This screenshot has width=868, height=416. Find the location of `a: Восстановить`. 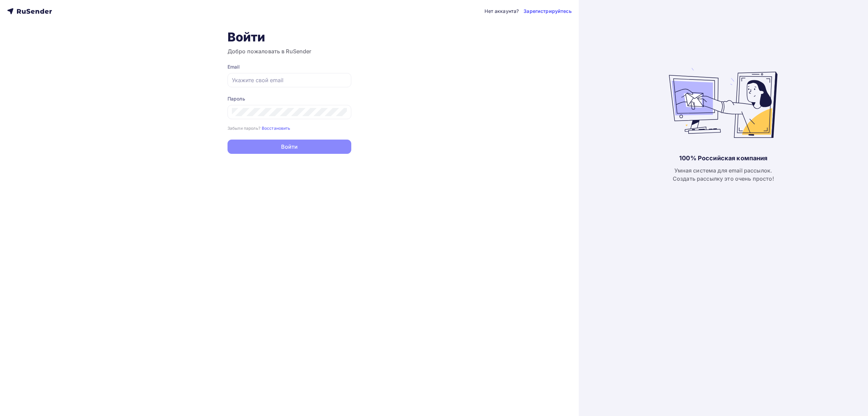

a: Восстановить is located at coordinates (276, 127).